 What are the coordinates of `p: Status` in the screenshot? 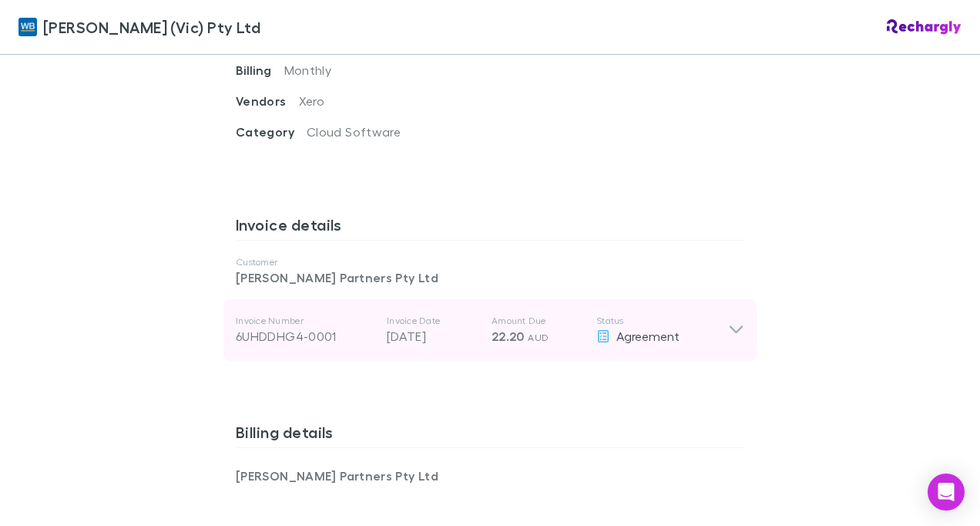 It's located at (662, 321).